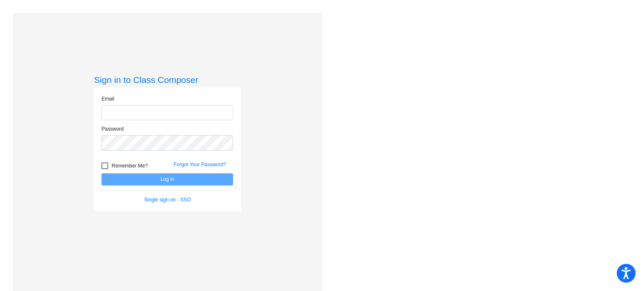 The height and width of the screenshot is (291, 644). Describe the element at coordinates (167, 179) in the screenshot. I see `button: Log In` at that location.